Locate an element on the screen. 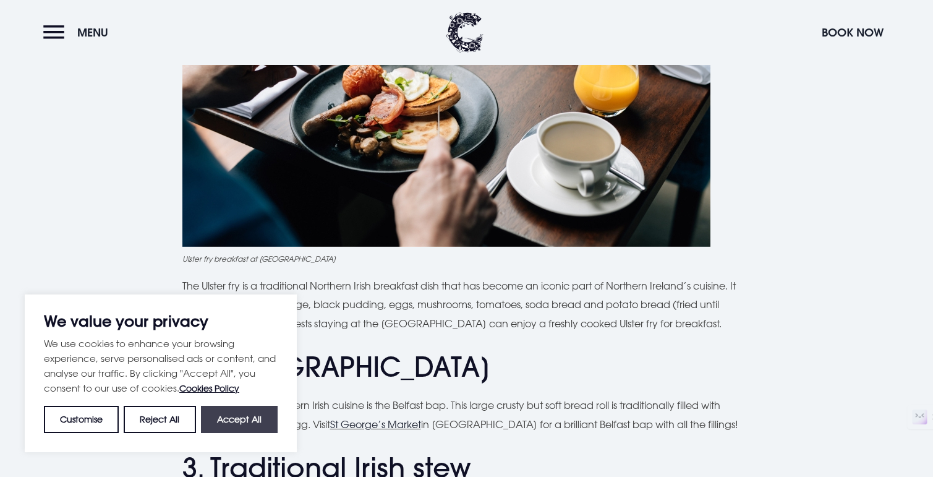 The width and height of the screenshot is (933, 477). span: Menu is located at coordinates (93, 32).